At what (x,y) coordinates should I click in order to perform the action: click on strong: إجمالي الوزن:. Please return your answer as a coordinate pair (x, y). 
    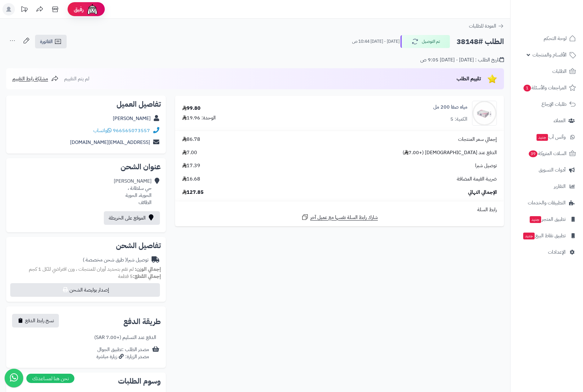
    Looking at the image, I should click on (148, 269).